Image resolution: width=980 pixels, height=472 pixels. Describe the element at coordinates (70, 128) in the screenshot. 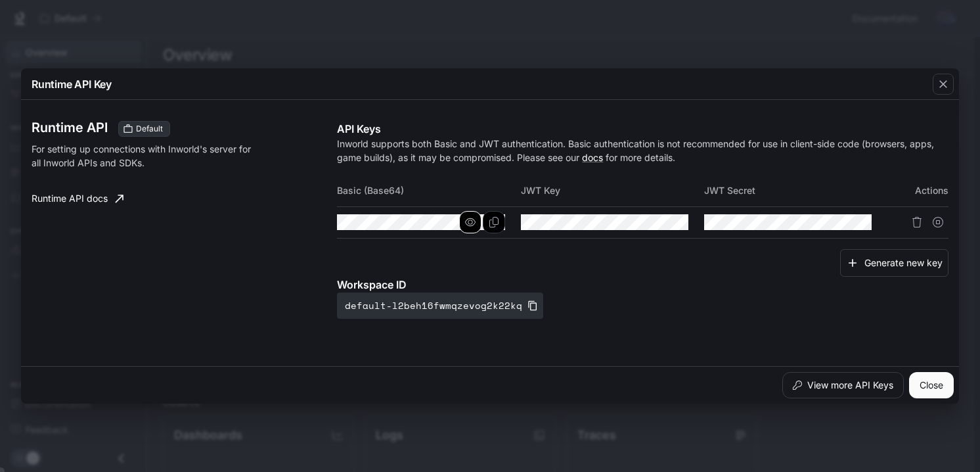

I see `h3: Runtime API` at that location.